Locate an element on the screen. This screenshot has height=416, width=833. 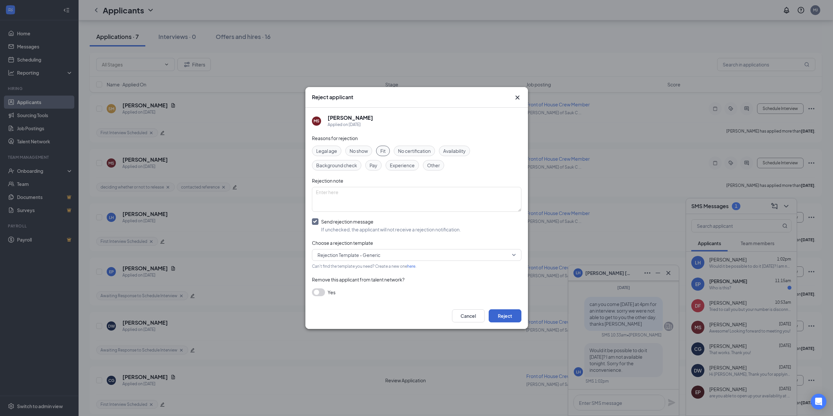
span: Experience is located at coordinates (402, 165).